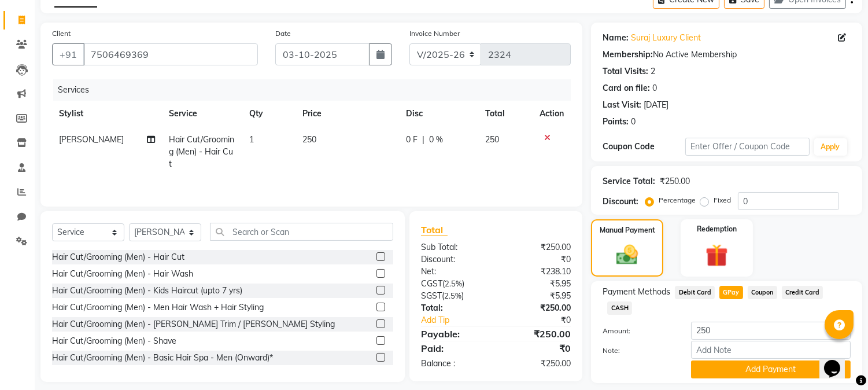  Describe the element at coordinates (251, 139) in the screenshot. I see `span: 1` at that location.